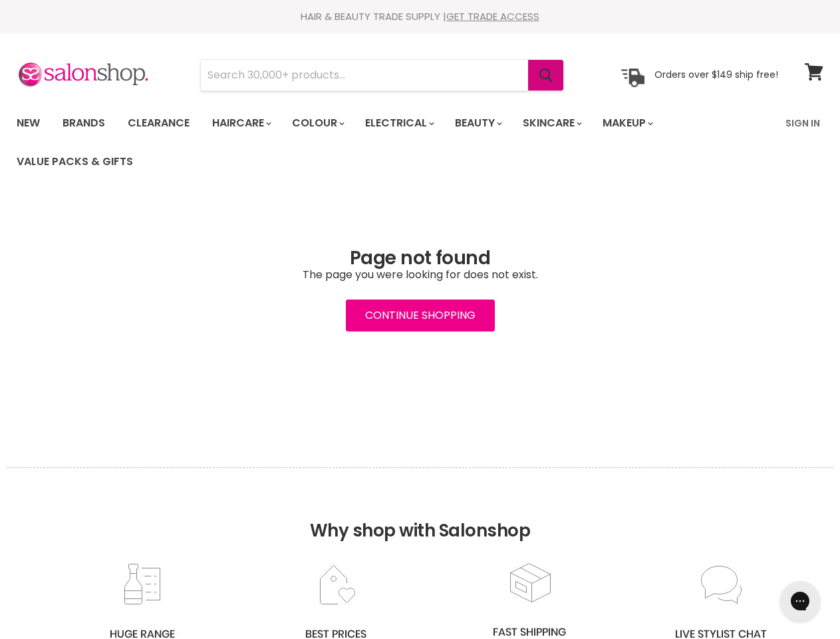 This screenshot has width=840, height=639. Describe the element at coordinates (318, 123) in the screenshot. I see `a: Colour` at that location.